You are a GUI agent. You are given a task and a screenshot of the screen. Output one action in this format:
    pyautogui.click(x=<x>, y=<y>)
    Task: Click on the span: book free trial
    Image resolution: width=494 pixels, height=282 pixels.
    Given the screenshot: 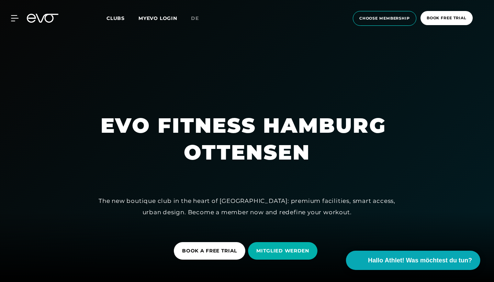 What is the action you would take?
    pyautogui.click(x=447, y=18)
    